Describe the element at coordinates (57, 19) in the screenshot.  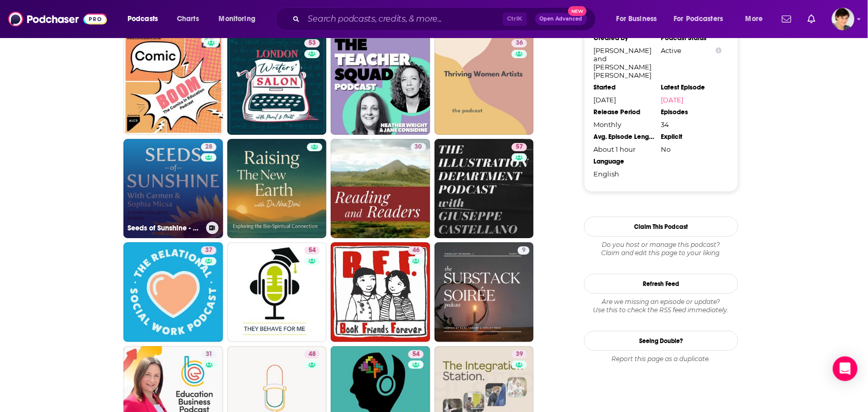
I see `a: Podchaser - Follow, Share and Rate Podcasts` at that location.